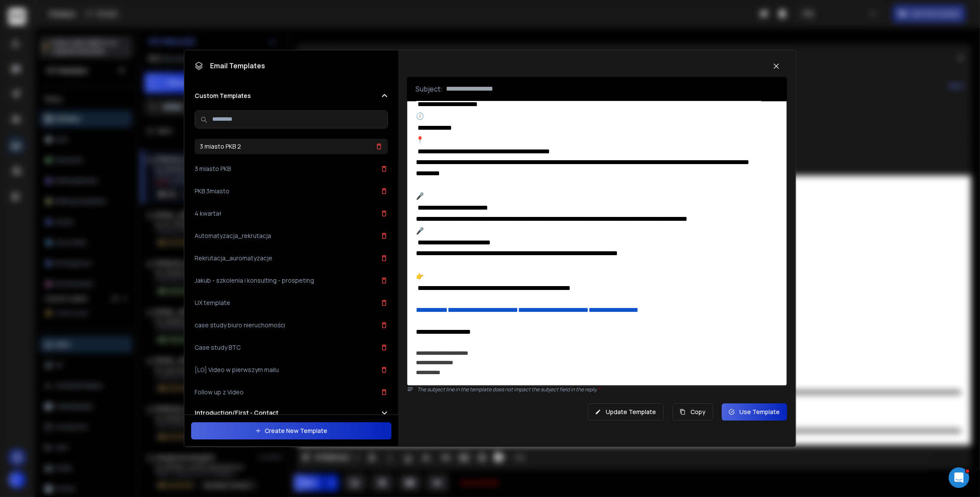 The image size is (980, 497). I want to click on button: Introduction/First - Contact, so click(291, 412).